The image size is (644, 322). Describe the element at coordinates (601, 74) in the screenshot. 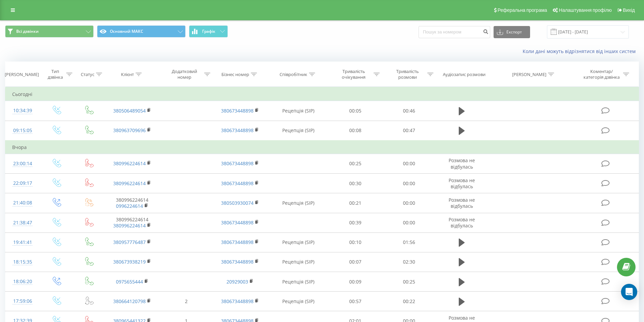

I see `div: Коментар/категорія дзвінка` at that location.